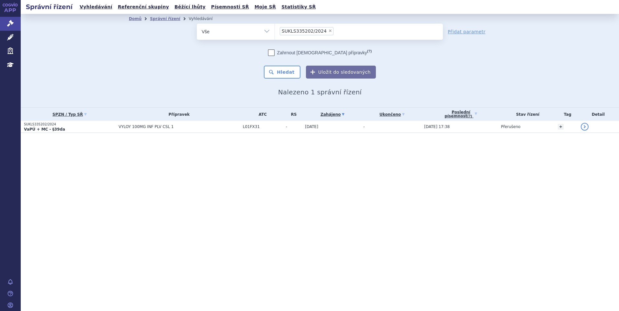  I want to click on span: Přerušeno, so click(511, 127).